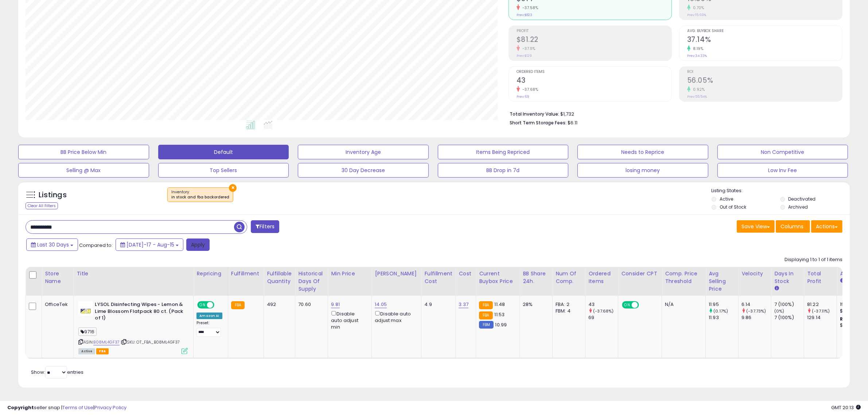 This screenshot has width=868, height=415. What do you see at coordinates (363, 170) in the screenshot?
I see `button: 30 Day Decrease` at bounding box center [363, 170].